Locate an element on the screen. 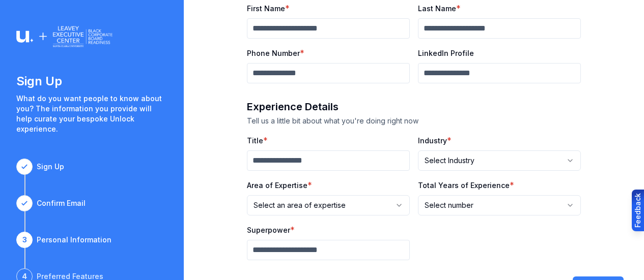  label: Total Years of Experience is located at coordinates (464, 185).